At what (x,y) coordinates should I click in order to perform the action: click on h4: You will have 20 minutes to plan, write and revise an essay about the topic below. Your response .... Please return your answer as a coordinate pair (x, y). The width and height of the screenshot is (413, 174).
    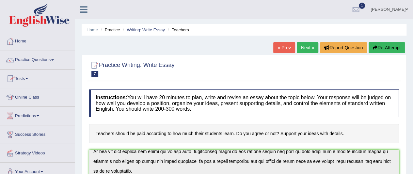
    Looking at the image, I should click on (244, 103).